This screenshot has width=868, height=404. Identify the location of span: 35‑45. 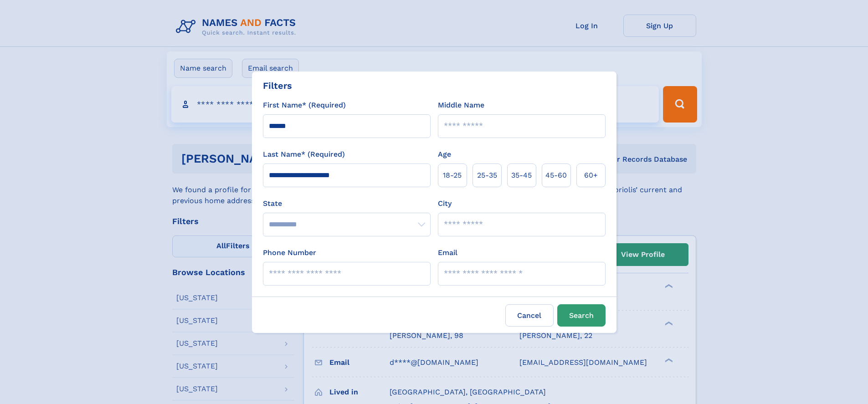
(521, 175).